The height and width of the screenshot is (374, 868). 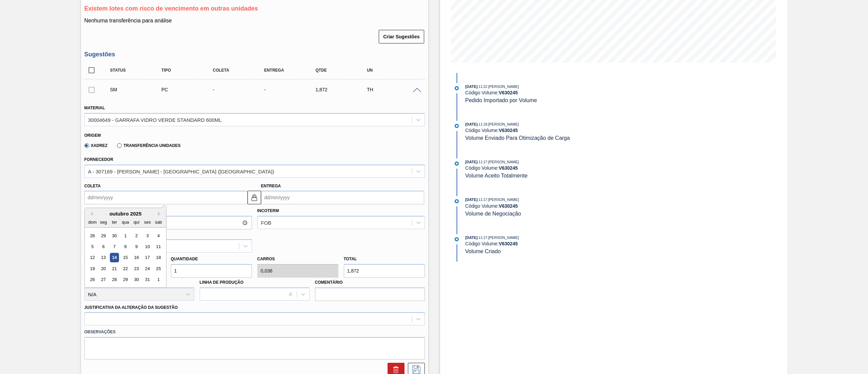 What do you see at coordinates (114, 235) in the screenshot?
I see `div: Choose terça-feira, 30 de setembro de 2025` at bounding box center [114, 235].